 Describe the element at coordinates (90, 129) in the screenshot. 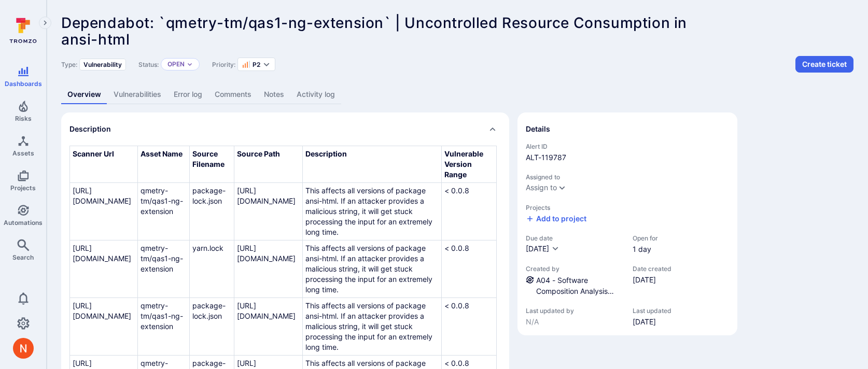

I see `h2: Description` at that location.